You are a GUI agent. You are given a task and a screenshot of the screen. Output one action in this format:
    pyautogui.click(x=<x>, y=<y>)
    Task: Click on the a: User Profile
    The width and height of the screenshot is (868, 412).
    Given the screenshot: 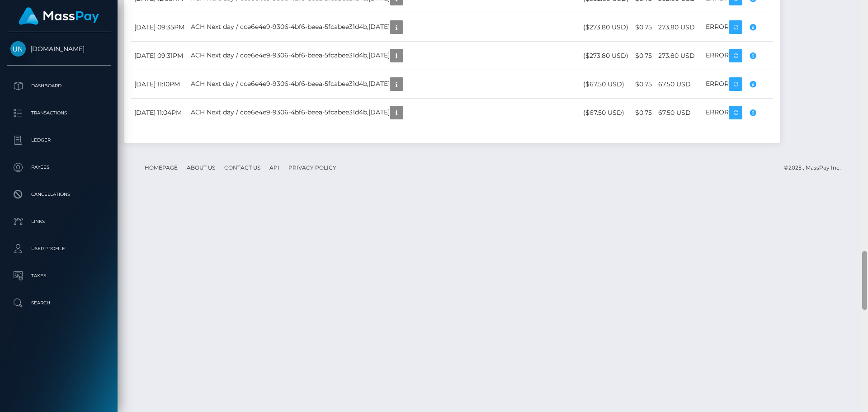 What is the action you would take?
    pyautogui.click(x=59, y=249)
    